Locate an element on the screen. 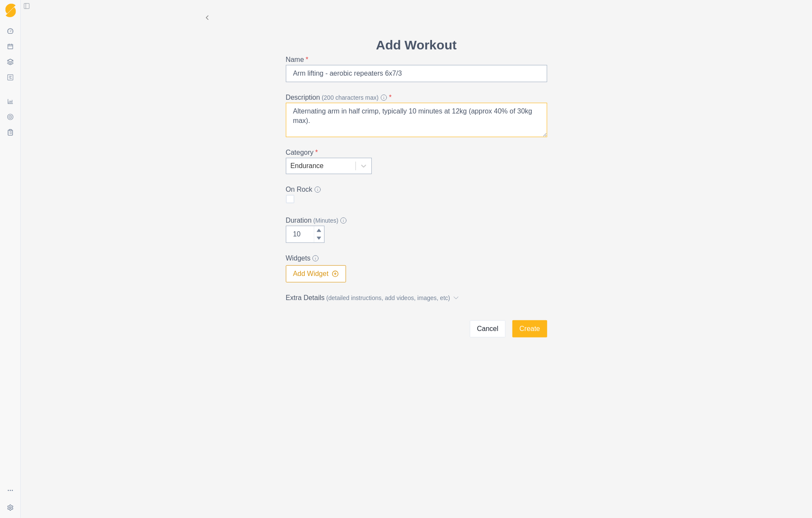 Image resolution: width=812 pixels, height=518 pixels. label: Widgets is located at coordinates (414, 258).